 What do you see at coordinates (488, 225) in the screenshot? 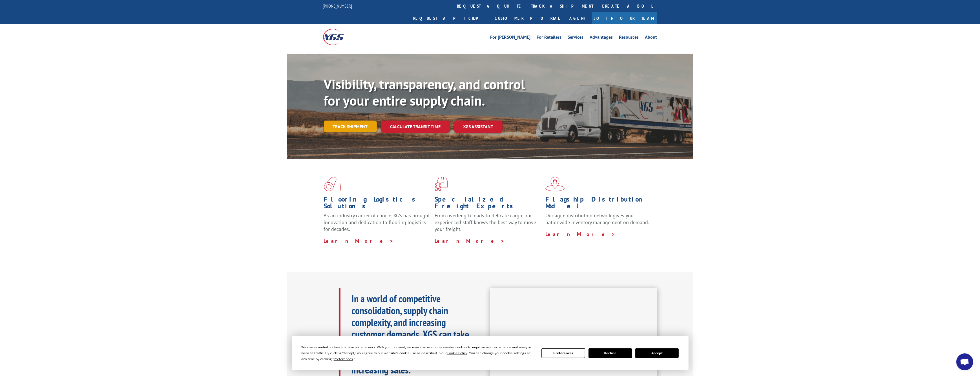
I see `p: From overlength loads to delicate cargo, our experienced staff knows the best way to move your fr...` at bounding box center [488, 225].